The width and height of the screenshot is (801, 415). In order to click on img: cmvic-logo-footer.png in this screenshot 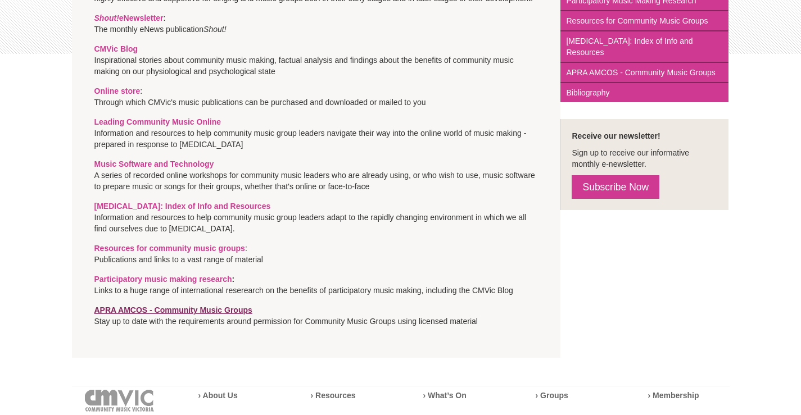, I will do `click(119, 401)`.